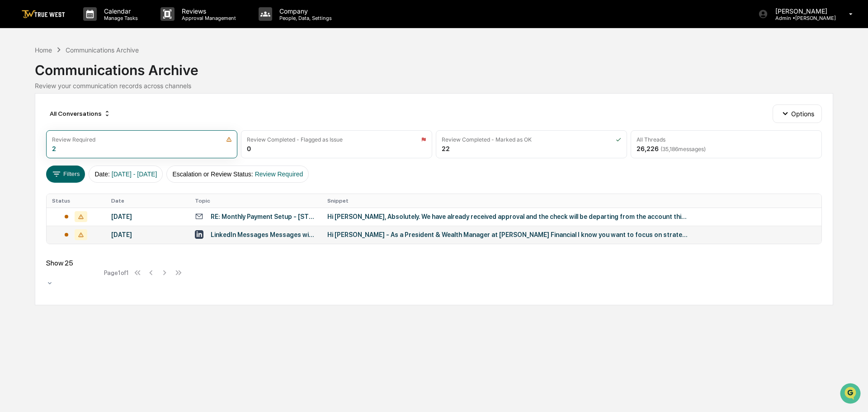  What do you see at coordinates (208, 18) in the screenshot?
I see `p: Approval Management` at bounding box center [208, 18].